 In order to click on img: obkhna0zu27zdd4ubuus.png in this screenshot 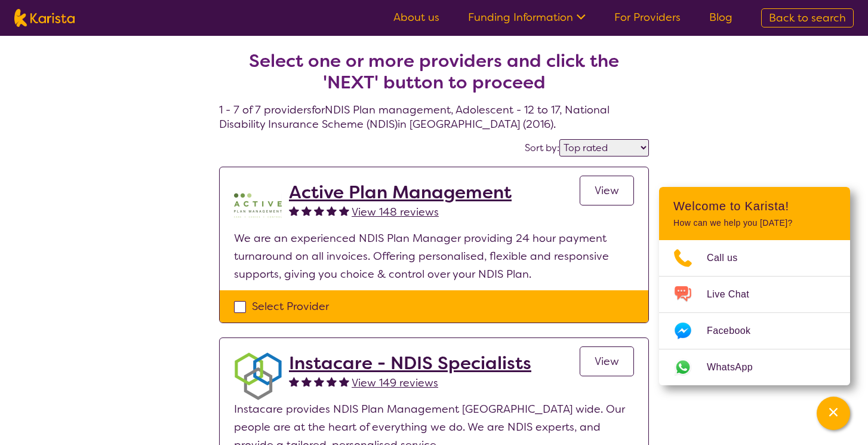, I will do `click(258, 376)`.